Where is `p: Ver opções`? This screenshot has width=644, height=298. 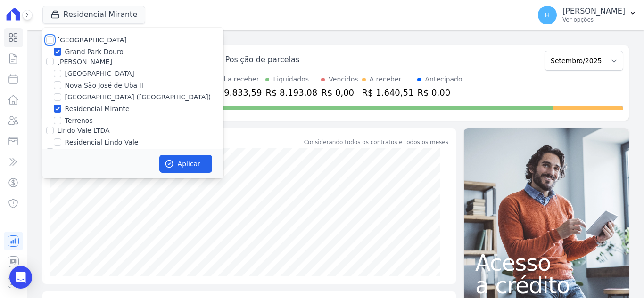
p: Ver opções is located at coordinates (593, 20).